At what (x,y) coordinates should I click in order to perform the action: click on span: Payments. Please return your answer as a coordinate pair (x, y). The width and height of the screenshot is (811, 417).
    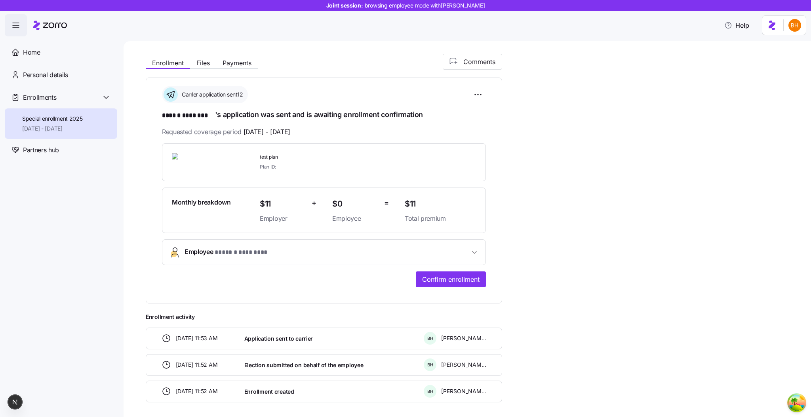
    Looking at the image, I should click on (237, 63).